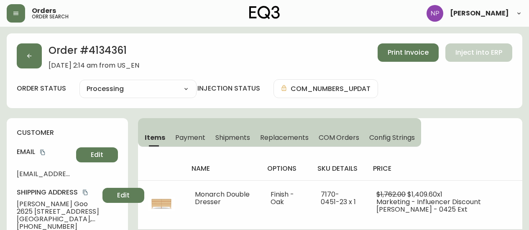  Describe the element at coordinates (392, 138) in the screenshot. I see `span: Config Strings` at that location.